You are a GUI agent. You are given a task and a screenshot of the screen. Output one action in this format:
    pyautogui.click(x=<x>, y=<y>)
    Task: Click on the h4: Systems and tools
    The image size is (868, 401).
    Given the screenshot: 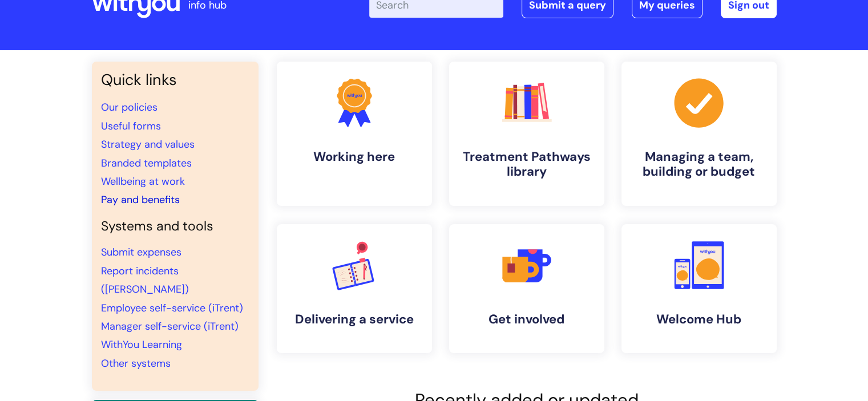 What is the action you would take?
    pyautogui.click(x=175, y=226)
    